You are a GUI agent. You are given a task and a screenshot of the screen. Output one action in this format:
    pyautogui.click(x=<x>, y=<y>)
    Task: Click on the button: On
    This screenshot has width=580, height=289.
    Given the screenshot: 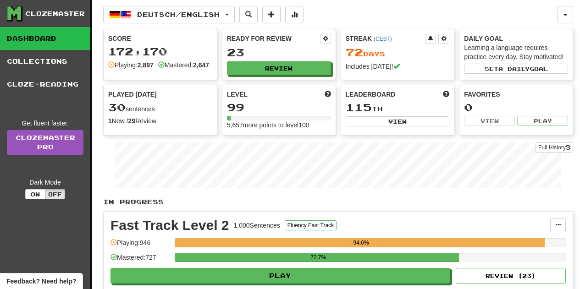 What is the action you would take?
    pyautogui.click(x=35, y=194)
    